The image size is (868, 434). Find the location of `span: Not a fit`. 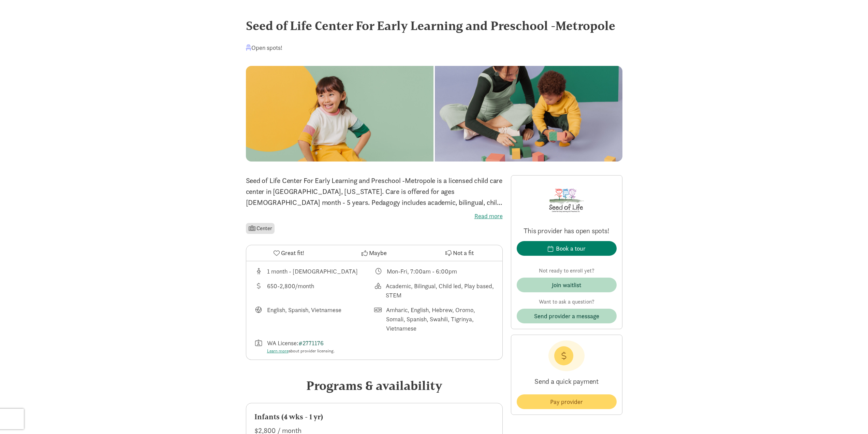

span: Not a fit is located at coordinates (463, 252).